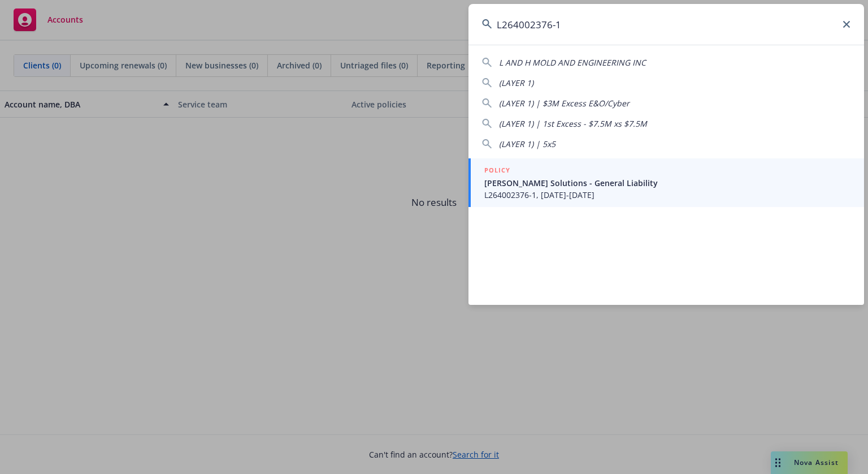 This screenshot has width=868, height=474. What do you see at coordinates (528, 144) in the screenshot?
I see `span: (LAYER 1) | 5x5` at bounding box center [528, 144].